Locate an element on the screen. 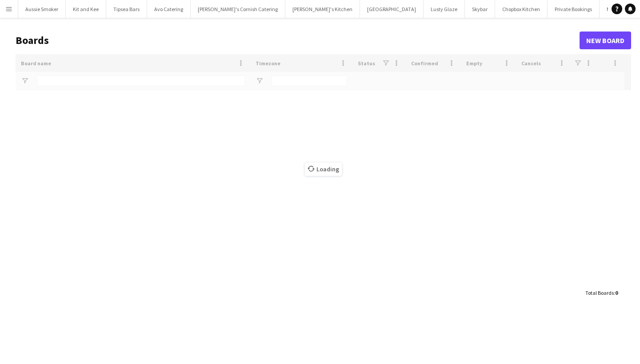 This screenshot has height=364, width=640. button: Tipsea Bars is located at coordinates (126, 9).